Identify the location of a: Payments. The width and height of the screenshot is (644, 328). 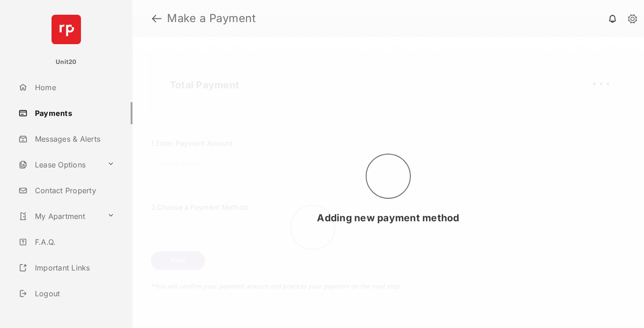
(73, 113).